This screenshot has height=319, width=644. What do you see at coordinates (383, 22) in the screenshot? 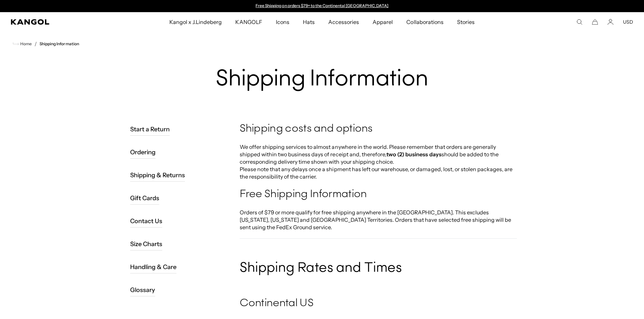
I see `span: Apparel` at bounding box center [383, 22].